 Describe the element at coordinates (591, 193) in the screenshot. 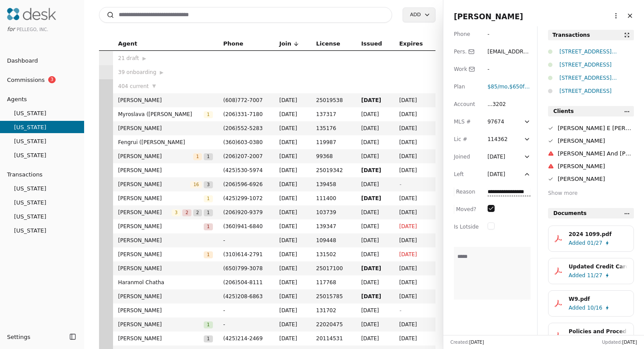

I see `div: Show more` at that location.